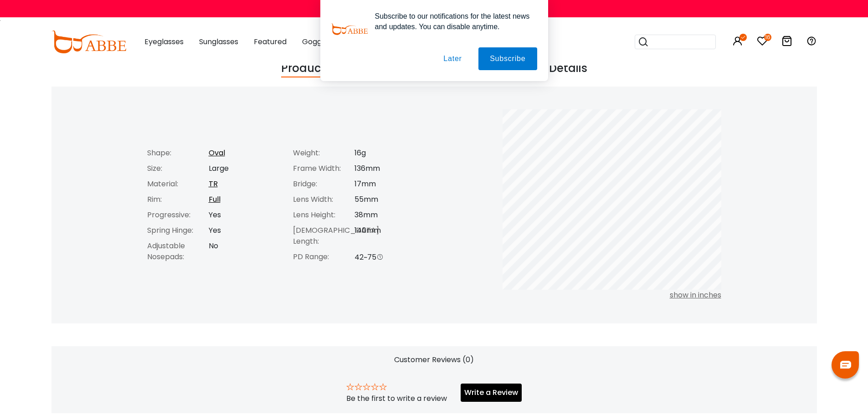  Describe the element at coordinates (215, 199) in the screenshot. I see `a: Full` at that location.